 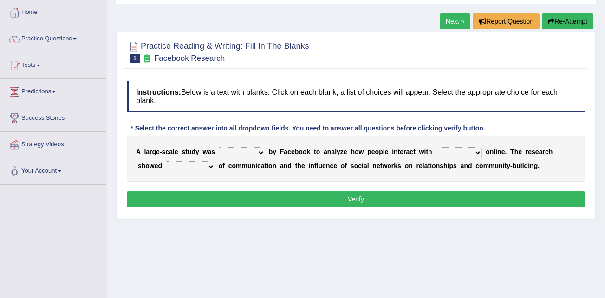 I want to click on h4: Below is a text with blanks. Click on each blank, a list of choices will appear. Select the appro..., so click(x=356, y=96).